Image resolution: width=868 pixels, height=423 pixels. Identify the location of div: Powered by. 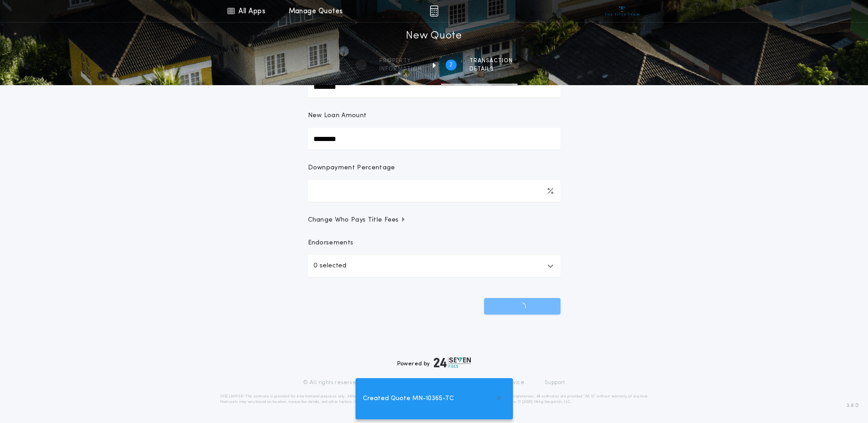
(434, 362).